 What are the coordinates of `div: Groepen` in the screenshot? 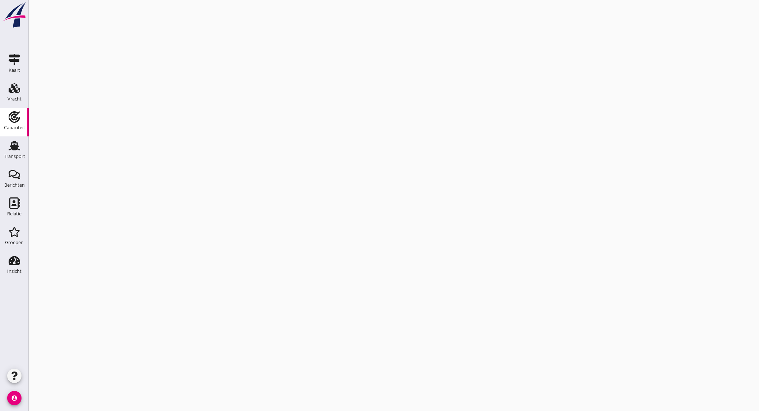 It's located at (14, 242).